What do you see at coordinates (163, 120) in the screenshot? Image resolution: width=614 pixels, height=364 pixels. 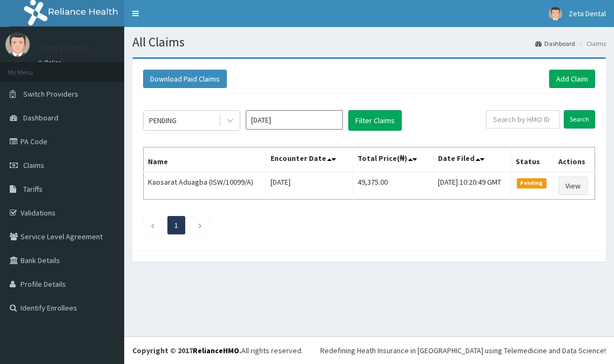 I see `div: PENDING` at bounding box center [163, 120].